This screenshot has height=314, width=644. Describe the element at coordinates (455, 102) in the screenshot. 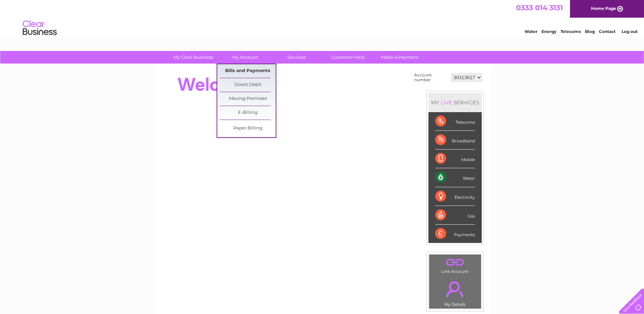

I see `div: MY SERVICES` at that location.